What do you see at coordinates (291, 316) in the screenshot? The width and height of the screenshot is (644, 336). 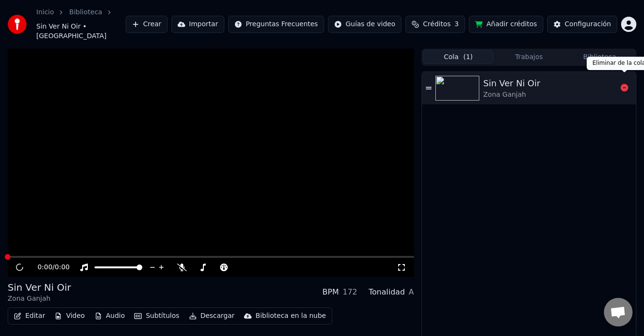 I see `div: Biblioteca en la nube` at bounding box center [291, 316].